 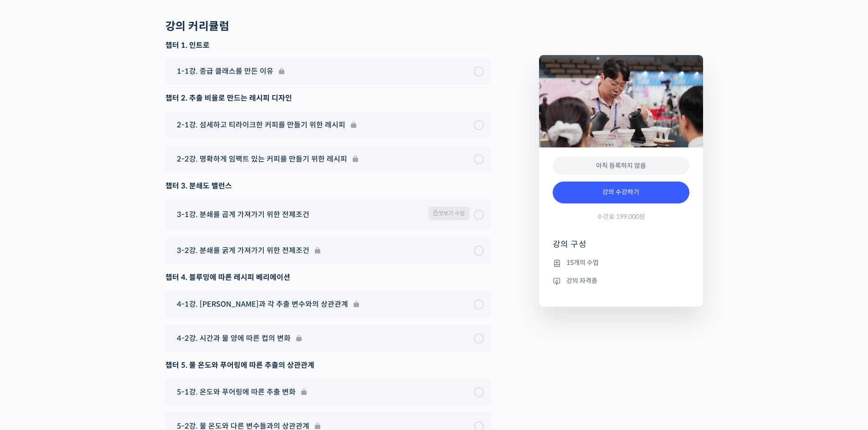 What do you see at coordinates (197, 27) in the screenshot?
I see `h2: 강의 커리큘럼` at bounding box center [197, 27].